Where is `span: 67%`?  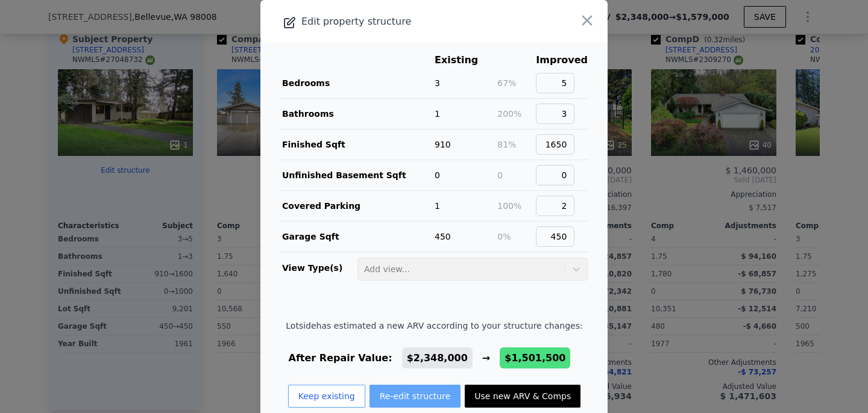
span: 67% is located at coordinates (506, 83).